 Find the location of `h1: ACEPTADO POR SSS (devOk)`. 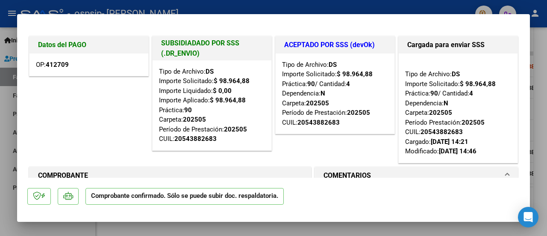

h1: ACEPTADO POR SSS (devOk) is located at coordinates (335, 45).